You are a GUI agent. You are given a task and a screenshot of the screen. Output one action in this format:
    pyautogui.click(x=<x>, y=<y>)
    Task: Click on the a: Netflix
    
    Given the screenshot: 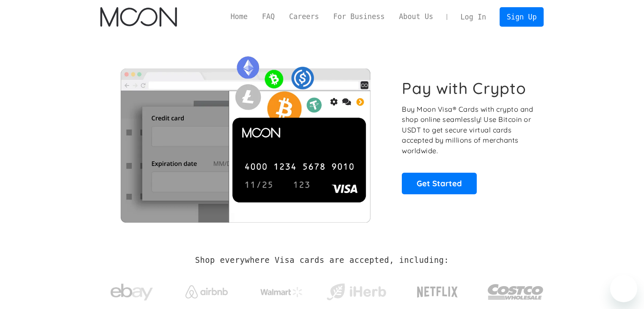 What is the action you would take?
    pyautogui.click(x=437, y=290)
    